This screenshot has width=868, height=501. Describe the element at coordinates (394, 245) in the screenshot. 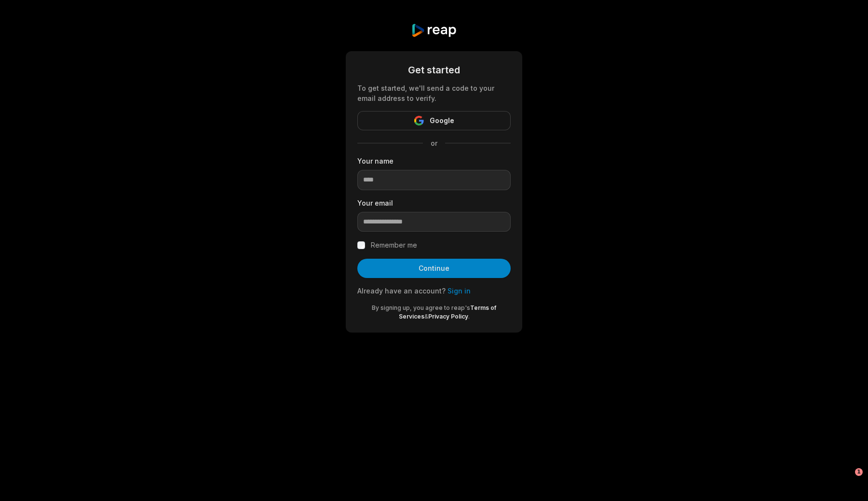

I see `label: Remember me` at that location.